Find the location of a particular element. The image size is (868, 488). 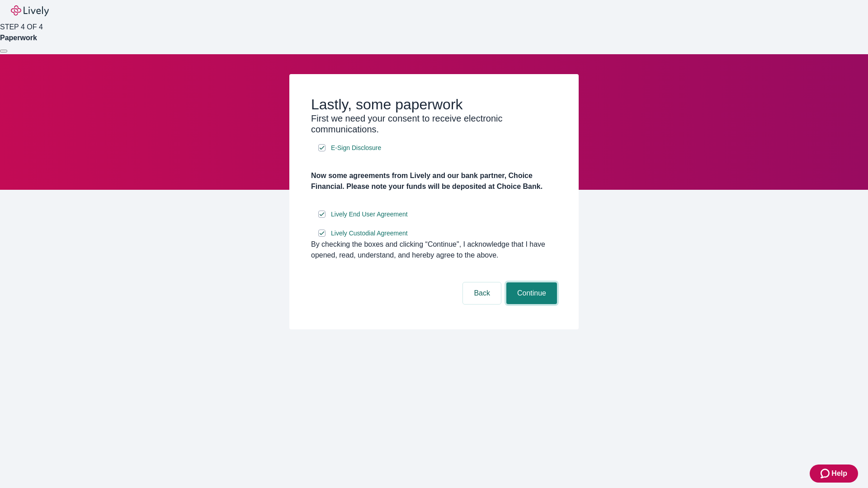

span: E-Sign Disclosure is located at coordinates (356, 148).